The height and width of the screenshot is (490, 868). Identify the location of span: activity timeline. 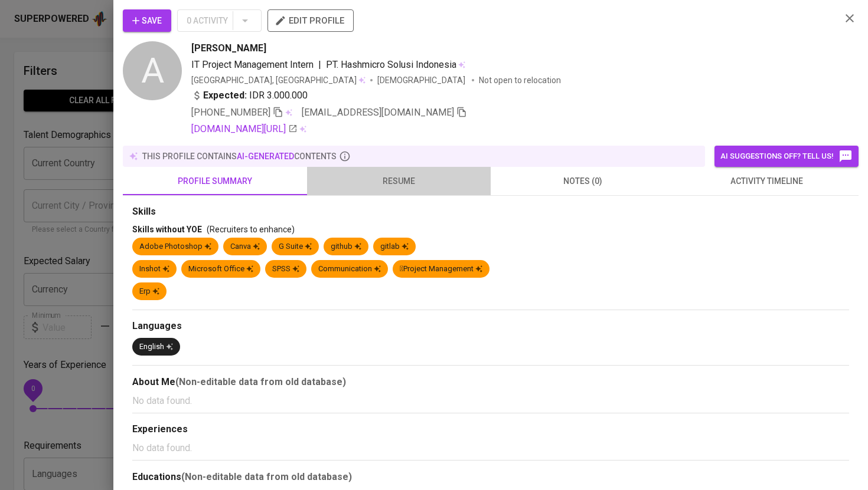
(767, 181).